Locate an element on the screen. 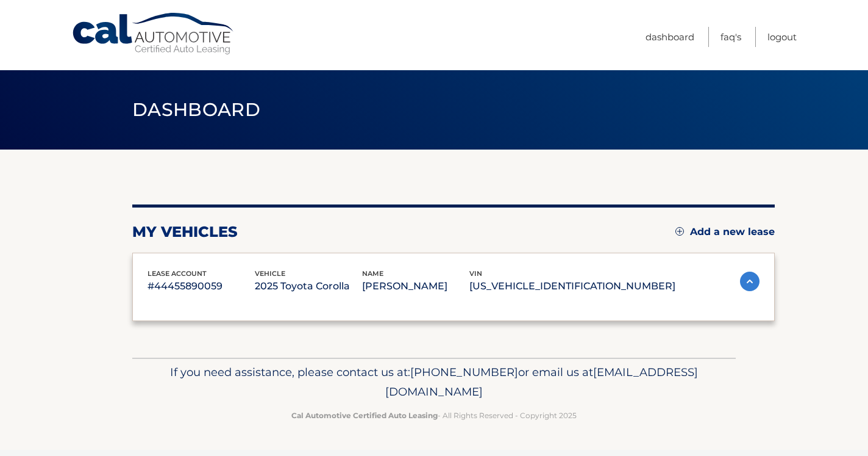 Image resolution: width=868 pixels, height=456 pixels. strong: Cal Automotive Certified Auto Leasing is located at coordinates (365, 415).